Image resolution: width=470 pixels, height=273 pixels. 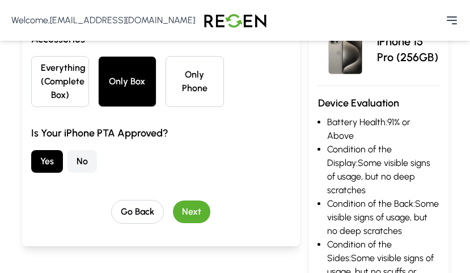 What do you see at coordinates (382, 129) in the screenshot?
I see `li: Battery Health: 91% or Above` at bounding box center [382, 129].